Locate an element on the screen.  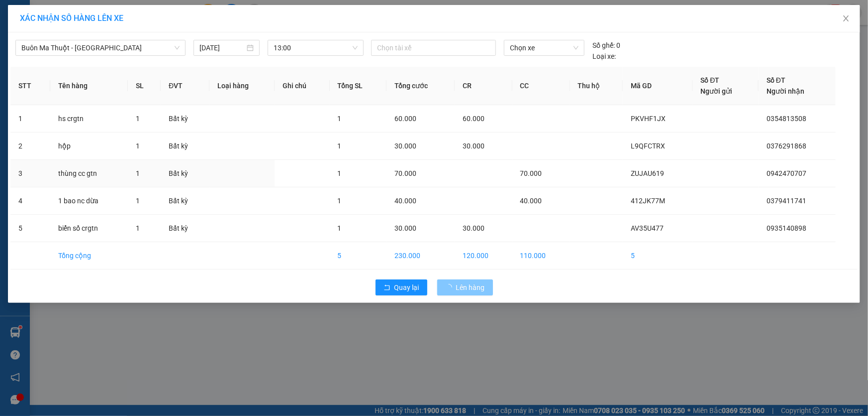
th: Loại hàng is located at coordinates (242, 85).